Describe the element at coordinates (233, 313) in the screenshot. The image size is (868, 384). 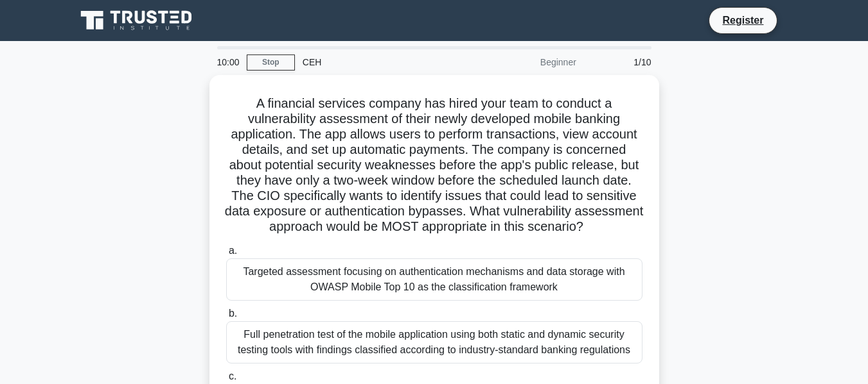
I see `span: b.` at that location.